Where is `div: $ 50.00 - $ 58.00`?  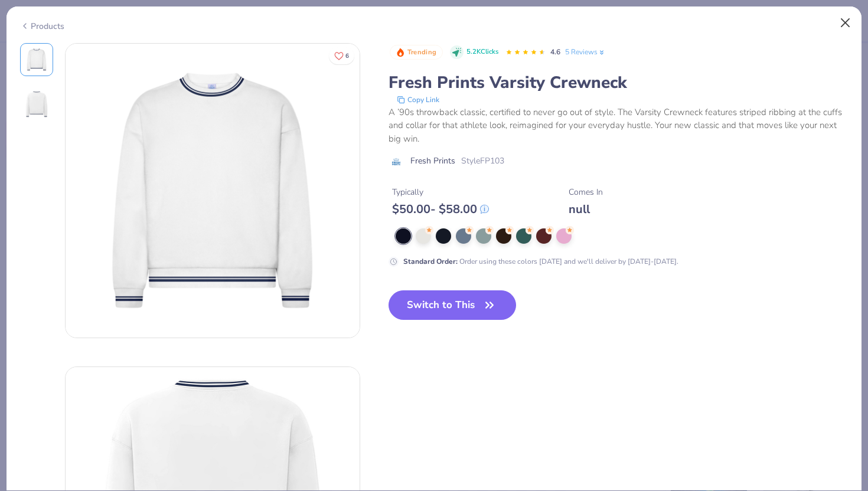
div: $ 50.00 - $ 58.00 is located at coordinates (440, 209).